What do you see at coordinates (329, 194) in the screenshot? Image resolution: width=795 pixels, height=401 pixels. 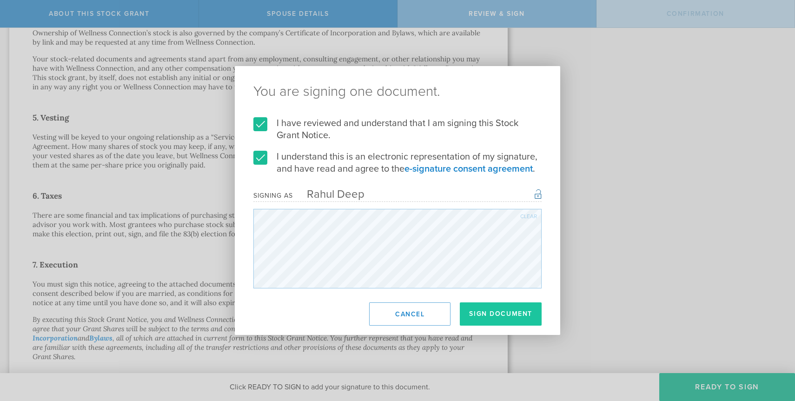 I see `div: Rahul Deep` at bounding box center [329, 194].